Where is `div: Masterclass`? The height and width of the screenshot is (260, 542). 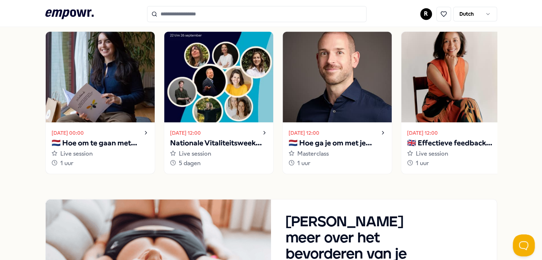 div: Masterclass is located at coordinates (337, 153).